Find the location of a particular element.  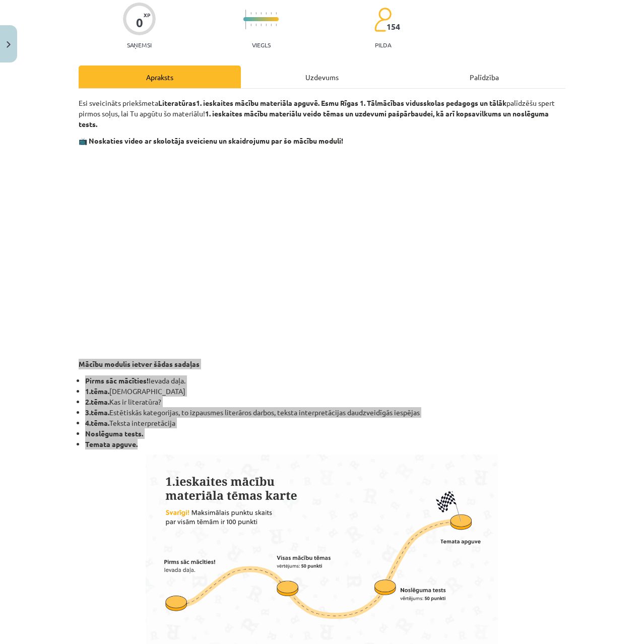

img: icon-close-lesson-0947bae3869378f0d4975bcd49f059093ad1ed9edebbc8119c70593378902aed.svg is located at coordinates (8, 45).